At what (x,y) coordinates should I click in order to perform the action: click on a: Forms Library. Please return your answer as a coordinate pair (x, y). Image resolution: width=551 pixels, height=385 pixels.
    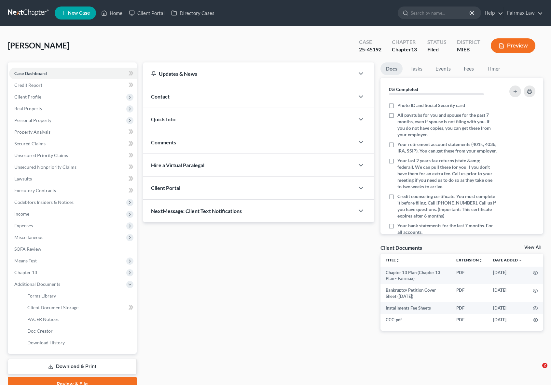
    Looking at the image, I should click on (79, 296).